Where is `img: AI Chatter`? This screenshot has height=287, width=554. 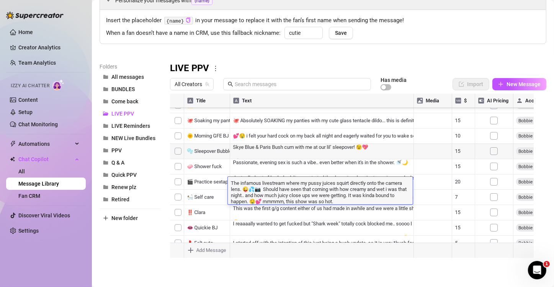 img: AI Chatter is located at coordinates (58, 85).